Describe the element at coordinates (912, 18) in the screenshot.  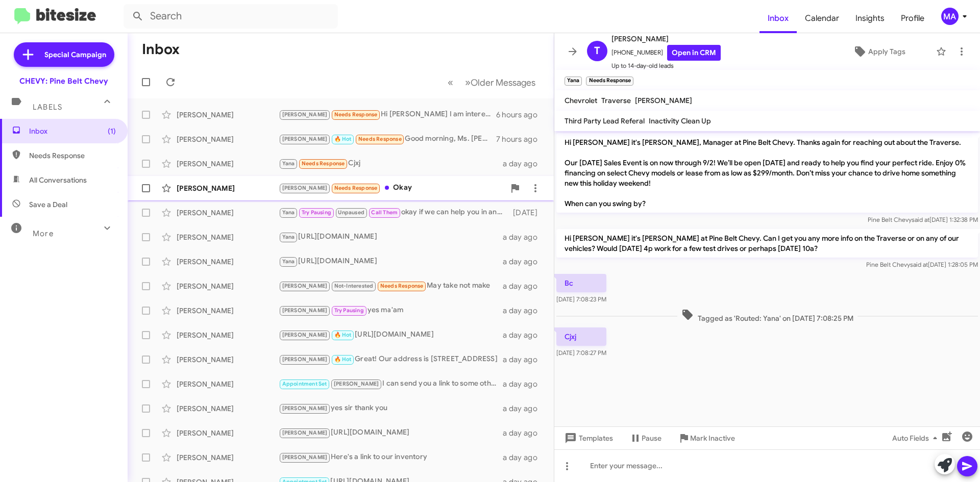
I see `span: Profile` at that location.